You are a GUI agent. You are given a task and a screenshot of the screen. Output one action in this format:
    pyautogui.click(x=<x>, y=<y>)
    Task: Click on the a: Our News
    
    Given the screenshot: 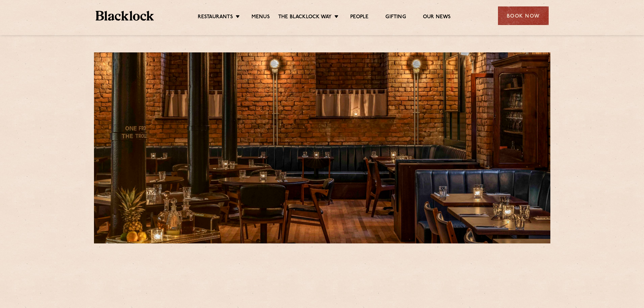 What is the action you would take?
    pyautogui.click(x=437, y=18)
    